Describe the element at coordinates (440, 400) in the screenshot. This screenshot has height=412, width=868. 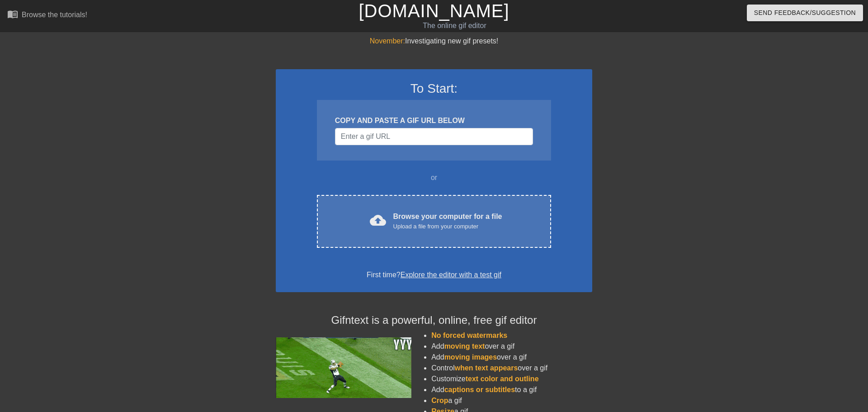
I see `span: Crop` at that location.